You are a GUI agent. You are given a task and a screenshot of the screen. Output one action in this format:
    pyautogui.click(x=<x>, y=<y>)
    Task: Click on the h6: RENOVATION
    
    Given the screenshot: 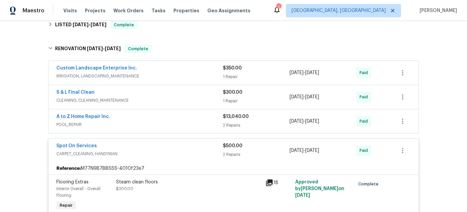 What is the action you would take?
    pyautogui.click(x=88, y=49)
    